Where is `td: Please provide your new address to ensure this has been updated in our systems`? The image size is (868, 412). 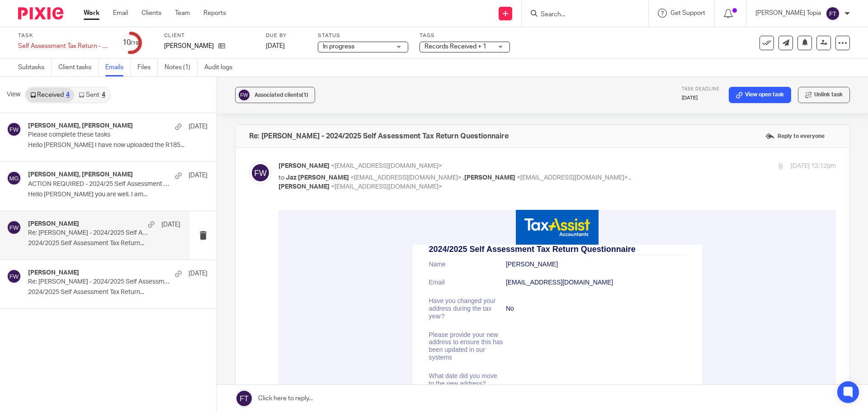 td: Please provide your new address to ensure this has been updated in our systems is located at coordinates (189, 136).